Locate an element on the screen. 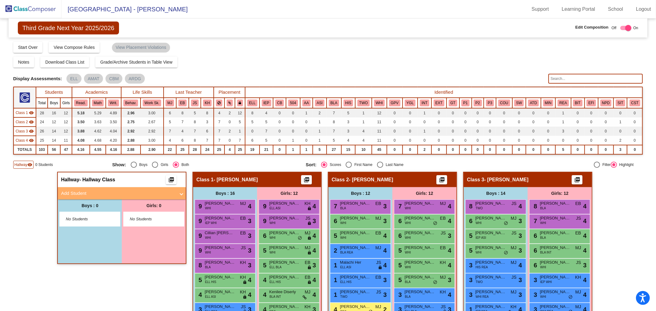 The width and height of the screenshot is (656, 311). button: View Compose Rules is located at coordinates (74, 47).